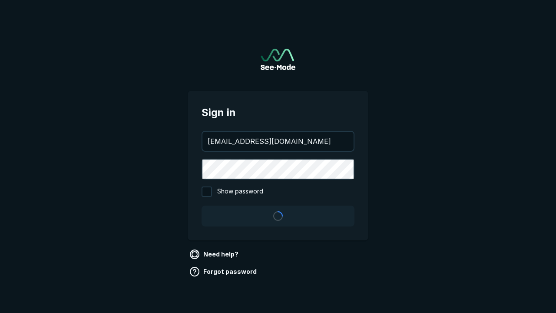 The image size is (556, 313). I want to click on input: your@email.com, so click(278, 141).